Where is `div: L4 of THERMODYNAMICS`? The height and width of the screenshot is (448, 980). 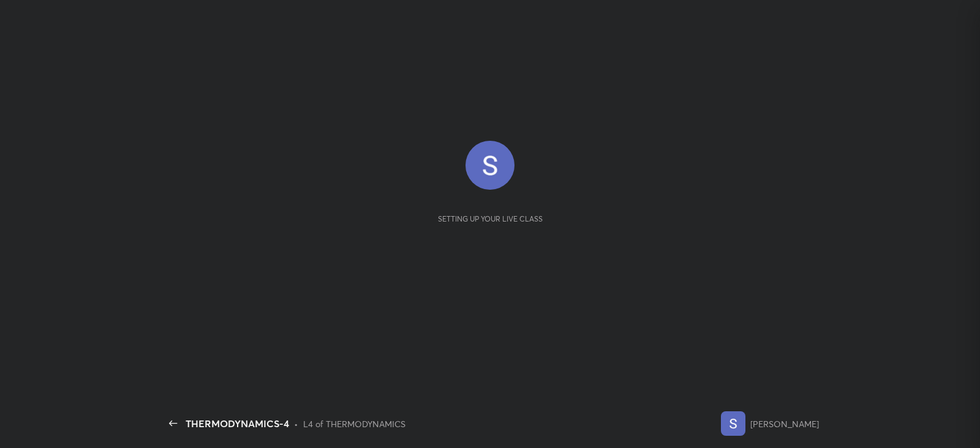
div: L4 of THERMODYNAMICS is located at coordinates (354, 423).